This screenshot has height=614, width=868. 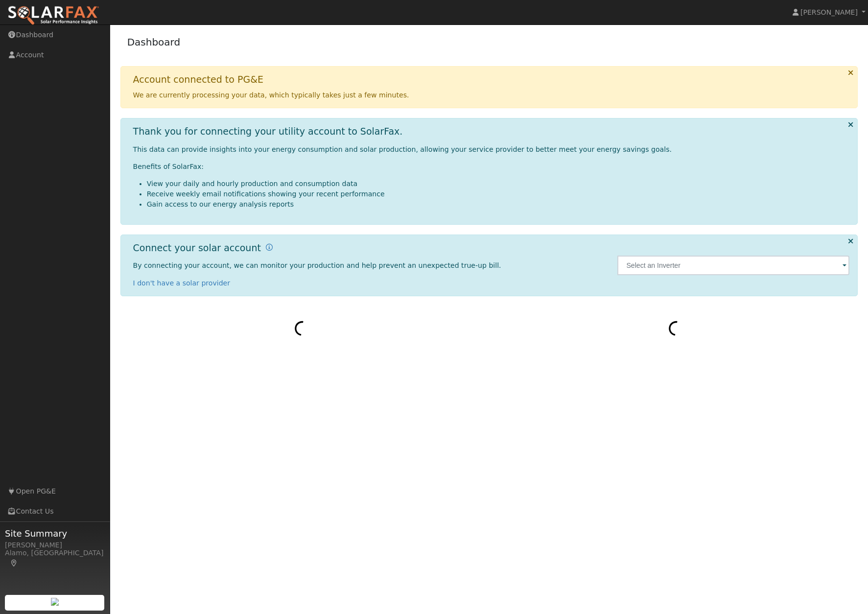 I want to click on img: SolarFax, so click(x=54, y=16).